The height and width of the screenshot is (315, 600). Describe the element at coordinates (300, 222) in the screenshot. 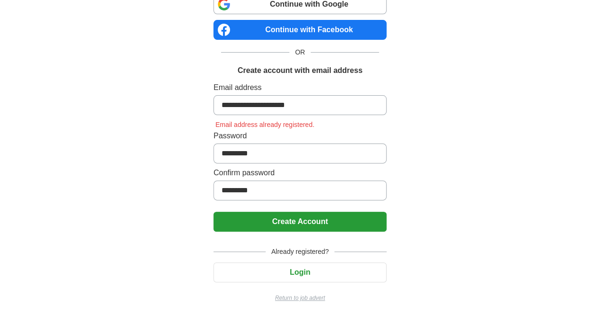

I see `button: Create Account` at that location.